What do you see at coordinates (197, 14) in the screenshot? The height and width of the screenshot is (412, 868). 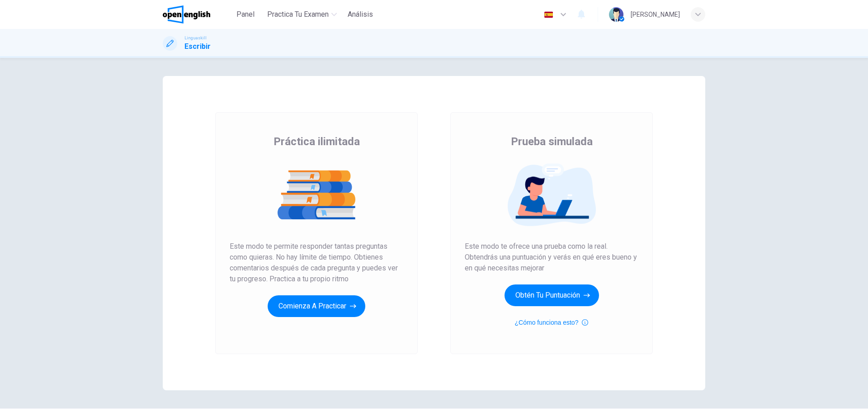 I see `a: OpenEnglish logo` at bounding box center [197, 14].